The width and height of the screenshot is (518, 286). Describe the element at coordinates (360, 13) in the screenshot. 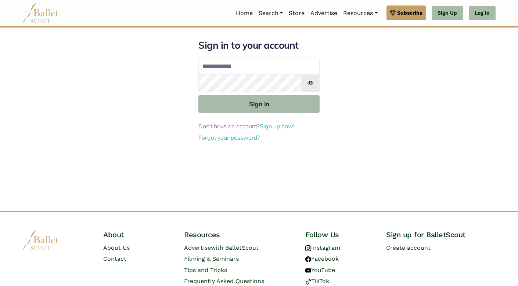

I see `a: Resources` at that location.